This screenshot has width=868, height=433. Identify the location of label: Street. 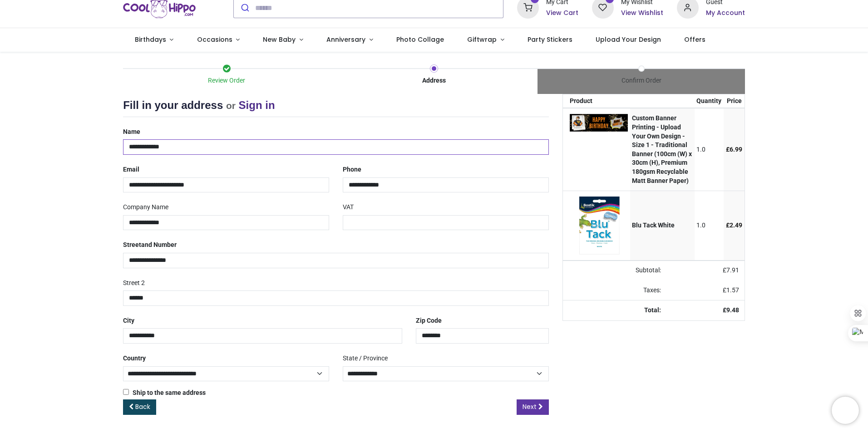
(150, 245).